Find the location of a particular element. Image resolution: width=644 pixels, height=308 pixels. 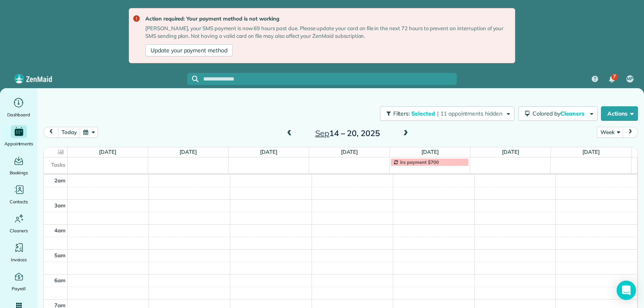

nav: Main is located at coordinates (615, 79).